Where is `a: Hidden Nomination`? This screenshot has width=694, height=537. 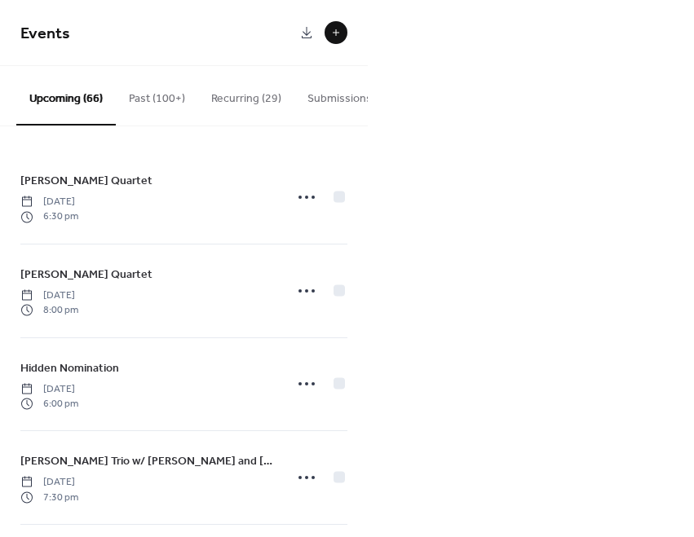
a: Hidden Nomination is located at coordinates (69, 368).